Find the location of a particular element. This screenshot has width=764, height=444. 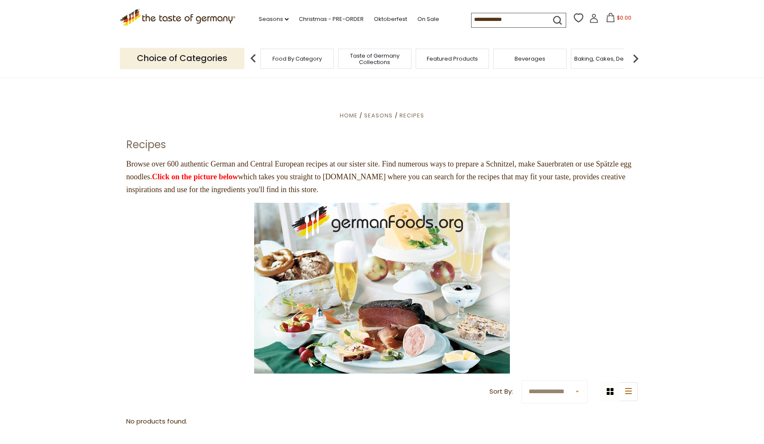

img: germanfoods-recipes-link-3.jpg is located at coordinates (382, 288).